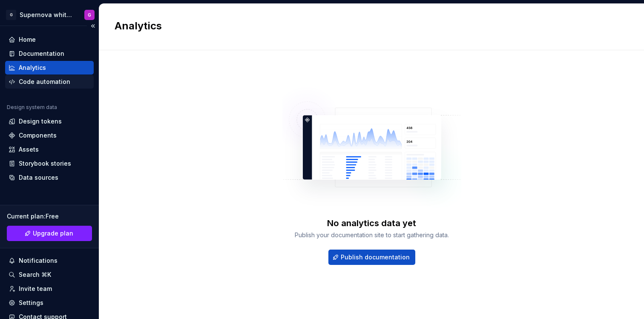  Describe the element at coordinates (28, 150) in the screenshot. I see `div: Assets` at that location.